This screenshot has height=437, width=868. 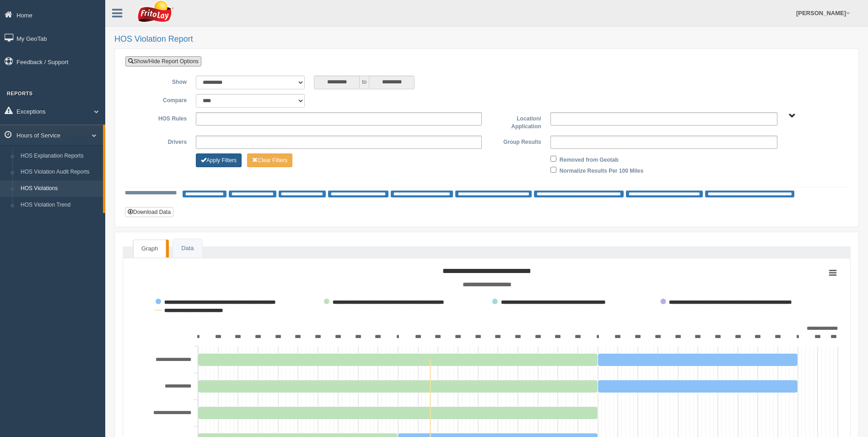 What do you see at coordinates (161, 99) in the screenshot?
I see `label: Compare` at bounding box center [161, 99].